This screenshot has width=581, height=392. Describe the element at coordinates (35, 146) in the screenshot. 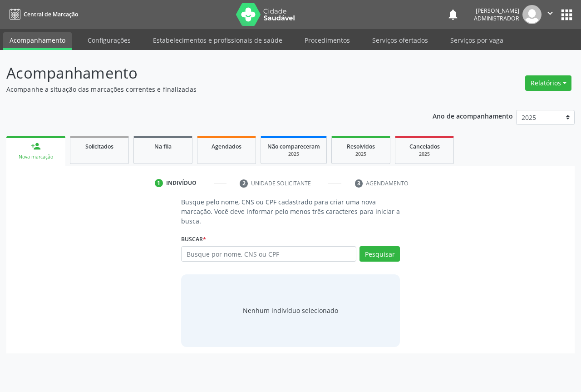

I see `div: person_add` at that location.